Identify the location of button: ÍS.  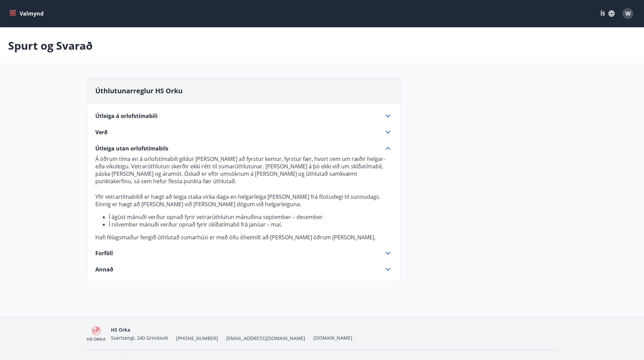
(608, 14).